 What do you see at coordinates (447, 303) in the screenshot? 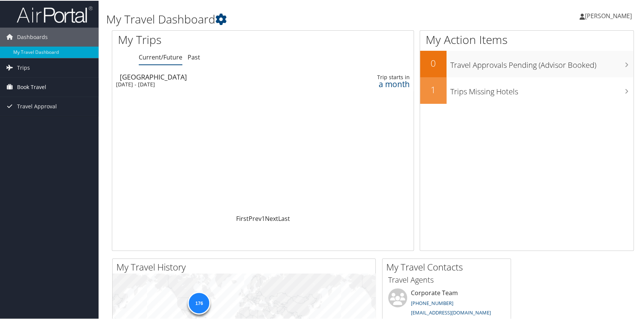
I see `li: Corporate Team` at bounding box center [447, 303].